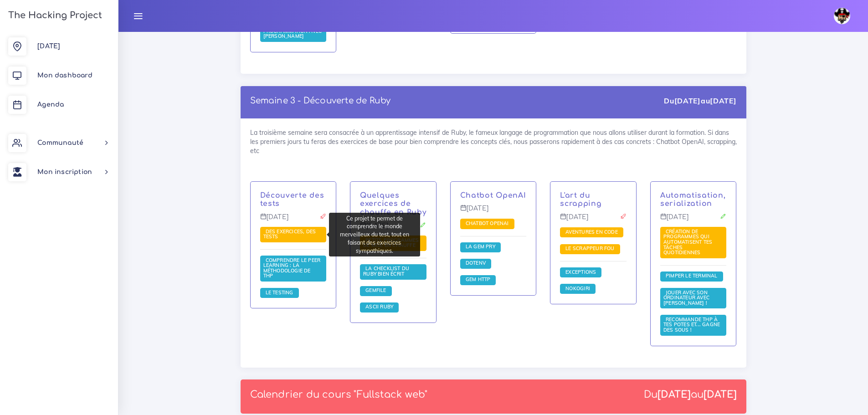 The image size is (868, 415). I want to click on a: Création de programmes qui automatisent tes tâches quotidiennes, so click(687, 243).